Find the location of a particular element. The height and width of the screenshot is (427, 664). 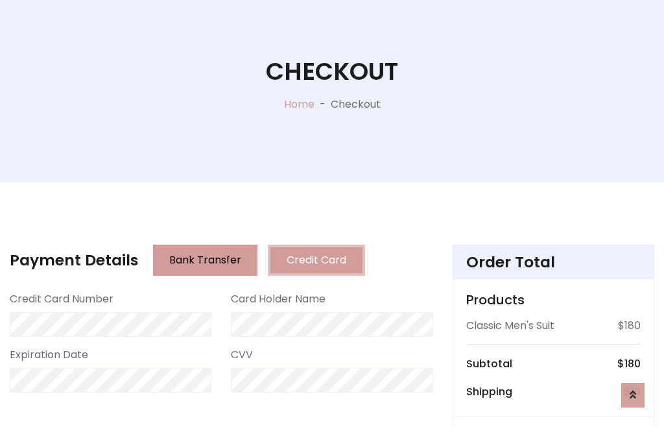

button: Credit Card is located at coordinates (316, 260).